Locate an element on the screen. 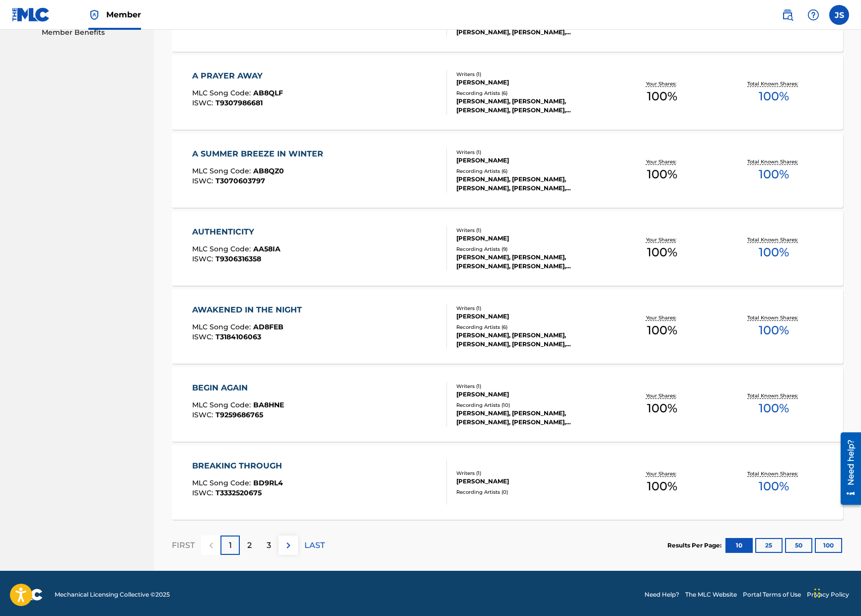  img: Top Rightsholder is located at coordinates (94, 15).